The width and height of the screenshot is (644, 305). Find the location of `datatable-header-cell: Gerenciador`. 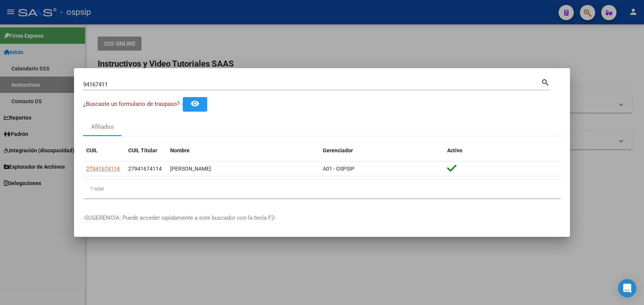

datatable-header-cell: Gerenciador is located at coordinates (382, 151).